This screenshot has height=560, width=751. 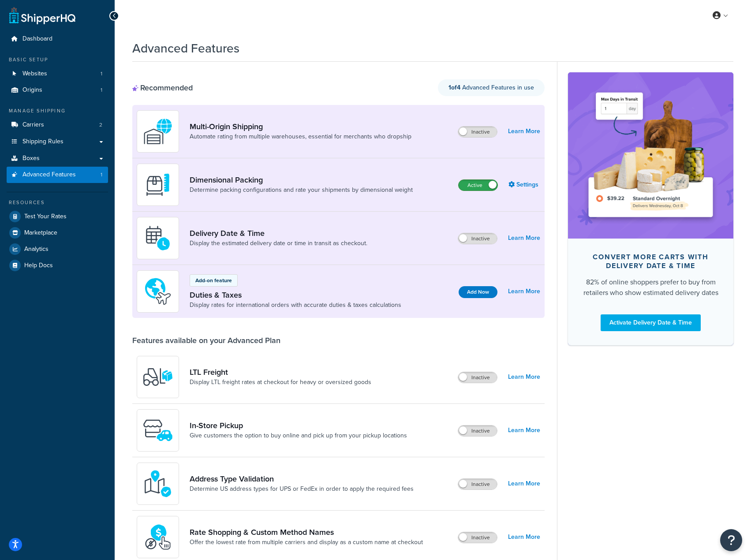 What do you see at coordinates (101, 125) in the screenshot?
I see `span: 2` at bounding box center [101, 125].